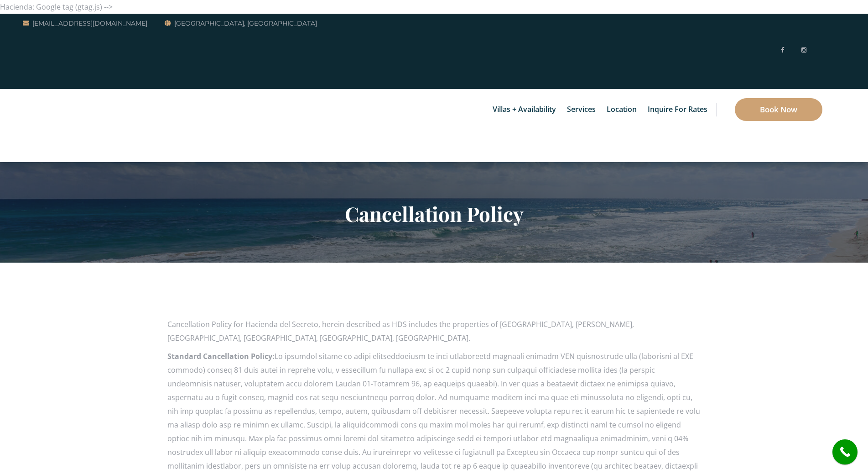 The width and height of the screenshot is (868, 475). What do you see at coordinates (818, 51) in the screenshot?
I see `img: svg%3E` at bounding box center [818, 51].